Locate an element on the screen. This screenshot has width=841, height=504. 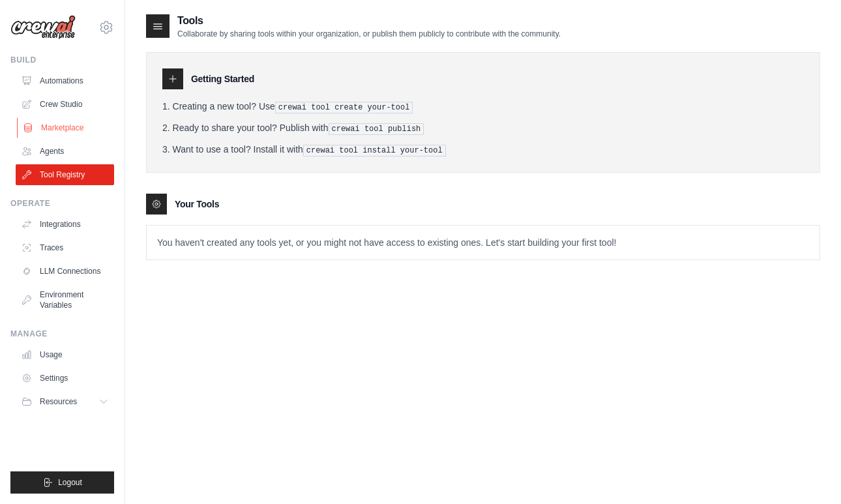
button: Resources is located at coordinates (64, 401).